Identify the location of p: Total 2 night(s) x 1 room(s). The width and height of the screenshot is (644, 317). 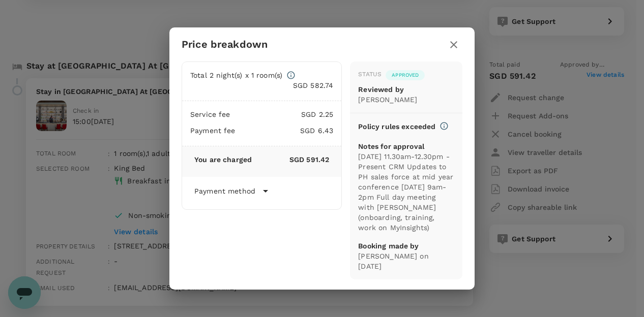
(236, 75).